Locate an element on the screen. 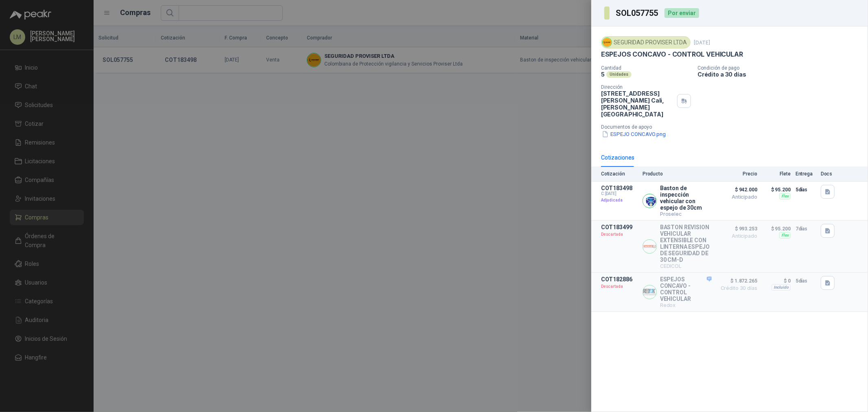 This screenshot has height=412, width=868. p: Adjudicada is located at coordinates (619, 200).